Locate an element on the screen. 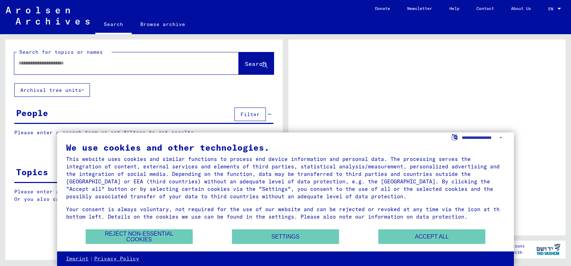 The height and width of the screenshot is (266, 571). span: Filter is located at coordinates (250, 114).